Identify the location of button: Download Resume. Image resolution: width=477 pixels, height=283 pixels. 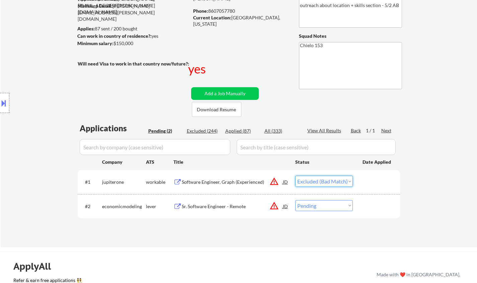
(216, 109).